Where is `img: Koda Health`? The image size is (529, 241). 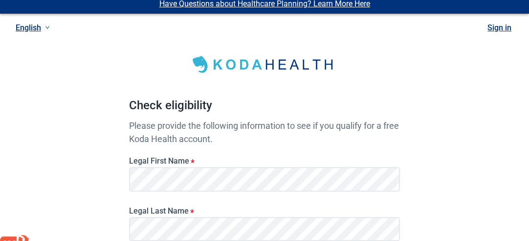 img: Koda Health is located at coordinates (264, 65).